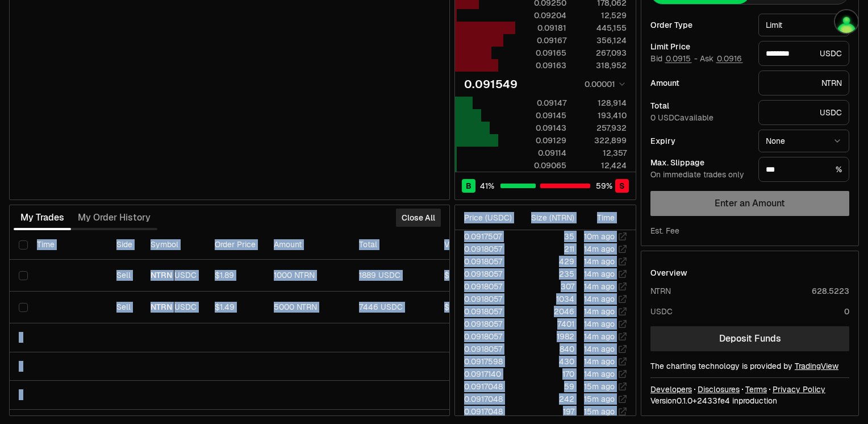  What do you see at coordinates (721, 59) in the screenshot?
I see `span: Ask` at bounding box center [721, 59].